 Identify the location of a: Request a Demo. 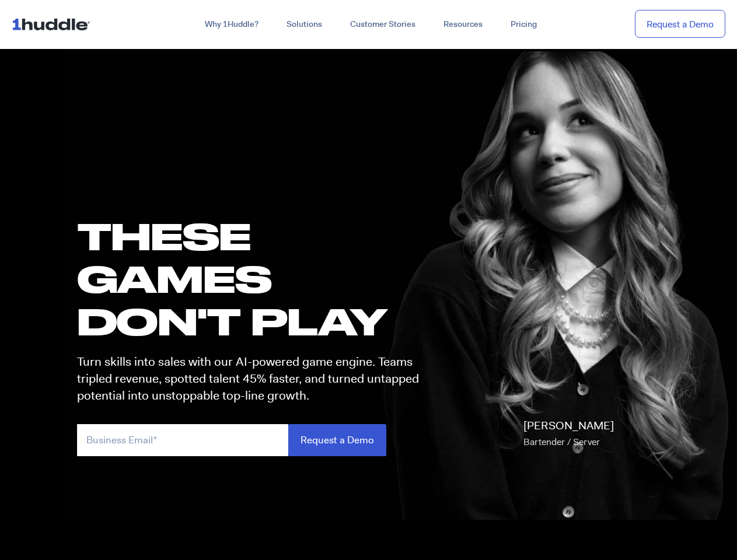
(680, 24).